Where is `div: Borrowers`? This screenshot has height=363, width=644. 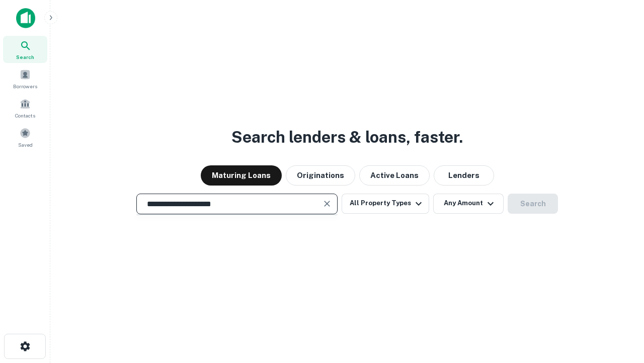 div: Borrowers is located at coordinates (25, 78).